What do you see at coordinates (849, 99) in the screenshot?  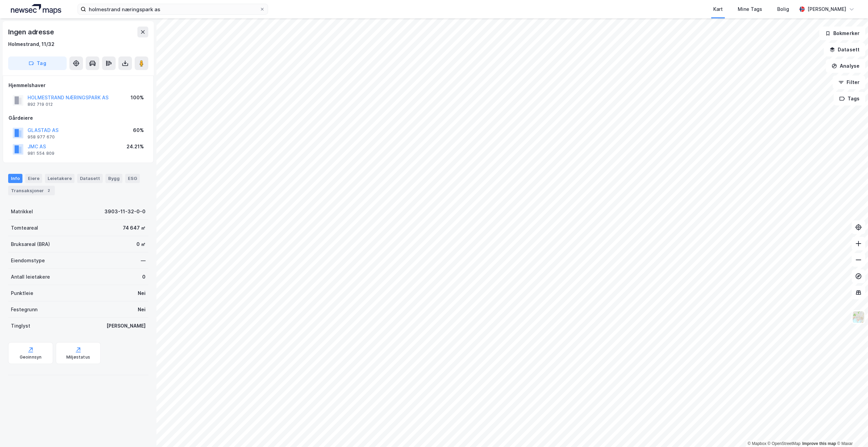 I see `button: Tags` at bounding box center [849, 99].